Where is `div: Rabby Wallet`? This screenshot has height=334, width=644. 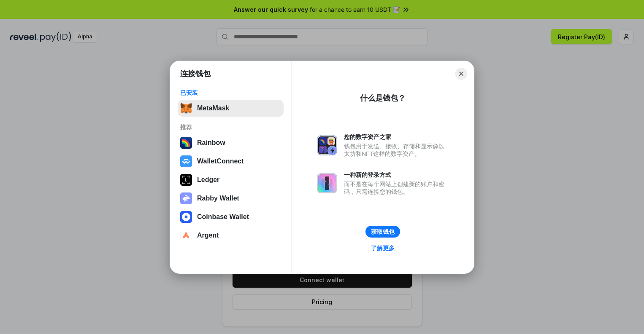
div: Rabby Wallet is located at coordinates (218, 199).